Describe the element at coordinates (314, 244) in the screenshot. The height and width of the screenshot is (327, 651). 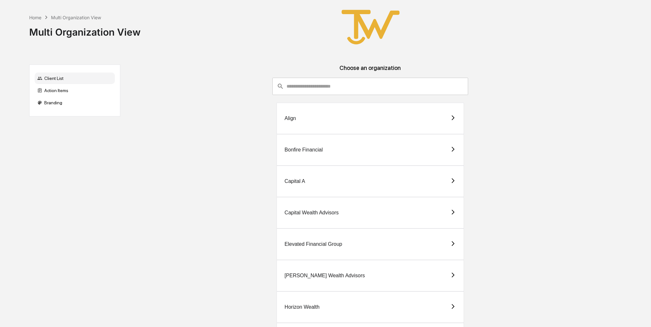
I see `div: Elevated Financial Group` at that location.